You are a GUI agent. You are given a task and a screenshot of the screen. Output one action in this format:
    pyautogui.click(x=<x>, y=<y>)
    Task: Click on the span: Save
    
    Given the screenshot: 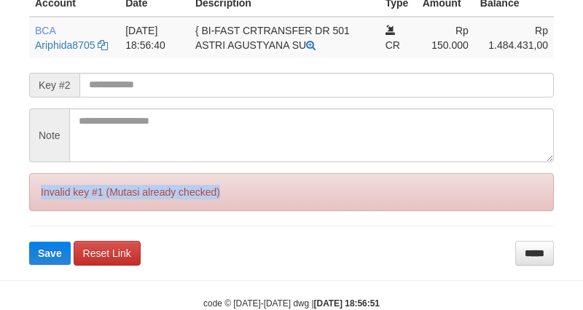 What is the action you would take?
    pyautogui.click(x=50, y=253)
    